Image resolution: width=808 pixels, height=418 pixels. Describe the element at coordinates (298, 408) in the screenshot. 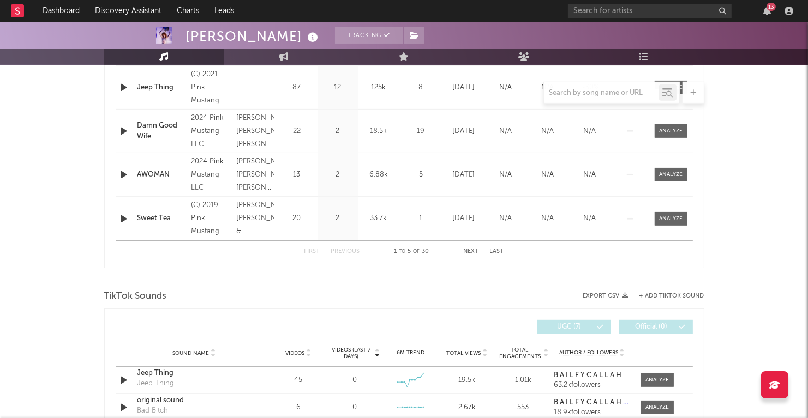

I see `div: 6` at that location.